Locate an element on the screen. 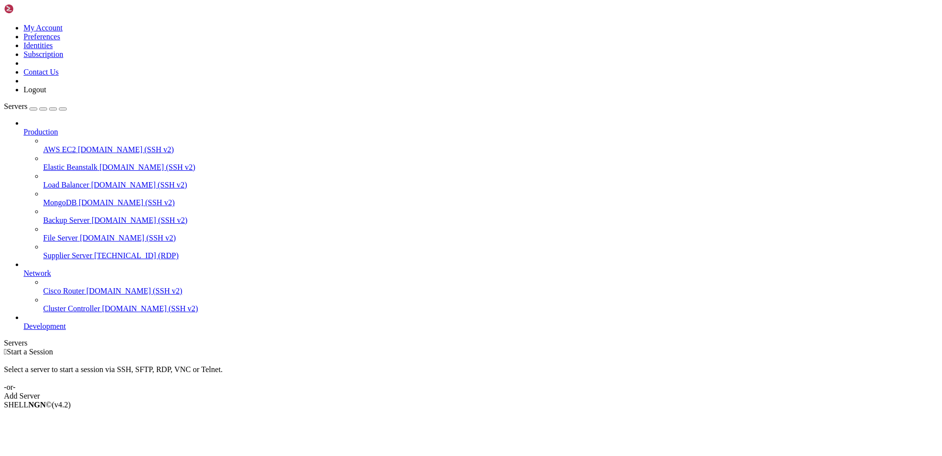 This screenshot has width=942, height=456. a: Logout is located at coordinates (35, 89).